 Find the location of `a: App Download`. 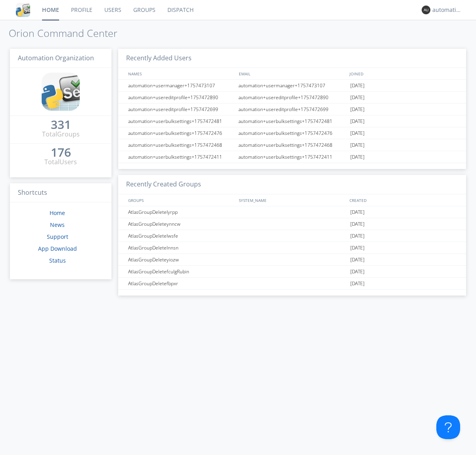

a: App Download is located at coordinates (57, 249).